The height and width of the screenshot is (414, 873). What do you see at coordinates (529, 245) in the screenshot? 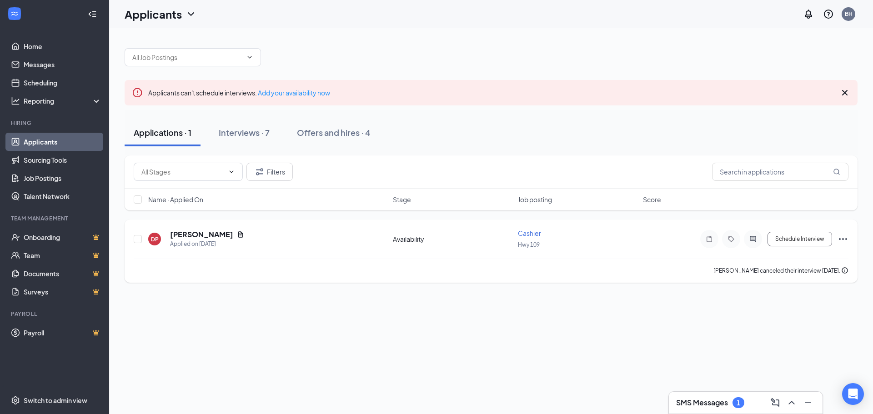
I see `span: Hwy 109` at bounding box center [529, 245].